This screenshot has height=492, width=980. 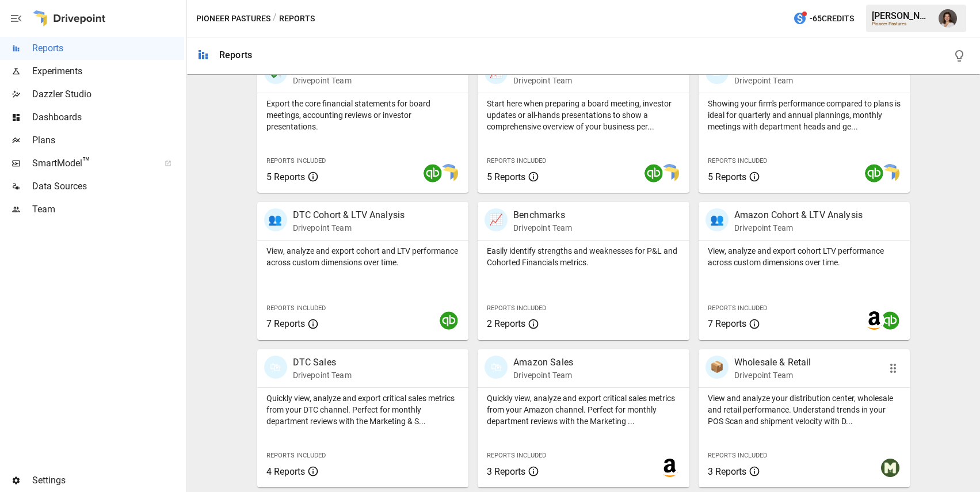 What do you see at coordinates (348, 215) in the screenshot?
I see `p: DTC Cohort & LTV Analysis` at bounding box center [348, 215].